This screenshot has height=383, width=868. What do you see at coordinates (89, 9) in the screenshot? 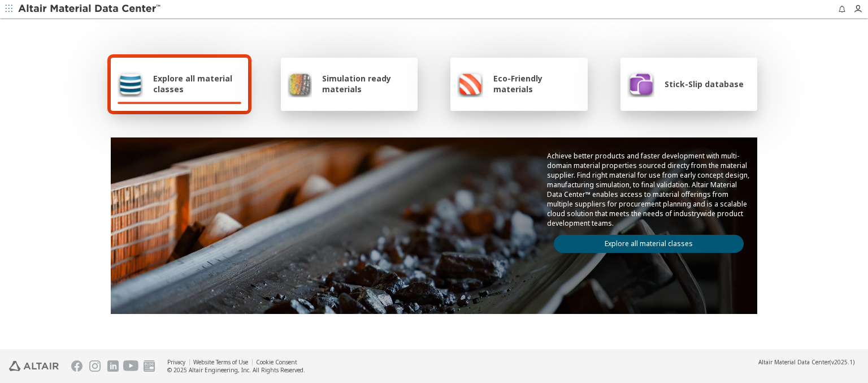
I see `img: Altair Material Data Center` at bounding box center [89, 9].